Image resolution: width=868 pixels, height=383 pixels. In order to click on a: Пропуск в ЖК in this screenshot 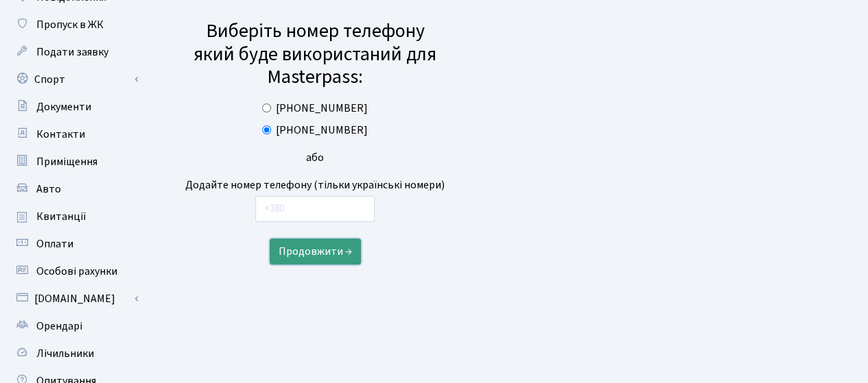, I will do `click(75, 24)`.